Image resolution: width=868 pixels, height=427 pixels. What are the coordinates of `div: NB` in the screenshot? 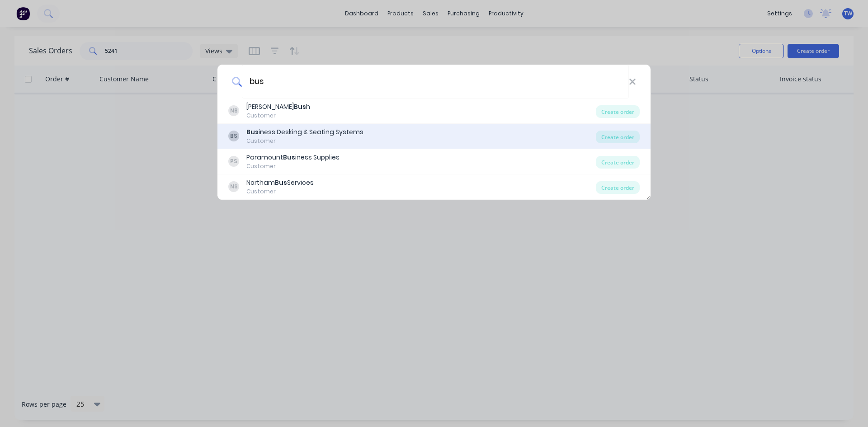 It's located at (234, 111).